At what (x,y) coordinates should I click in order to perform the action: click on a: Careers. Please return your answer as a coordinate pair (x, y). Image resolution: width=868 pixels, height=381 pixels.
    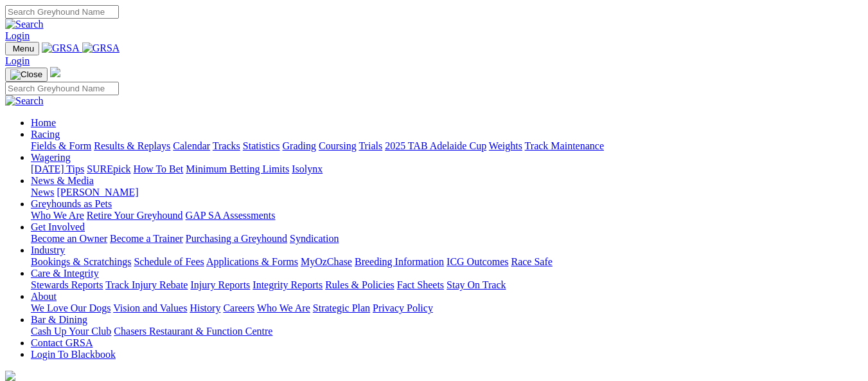
    Looking at the image, I should click on (238, 308).